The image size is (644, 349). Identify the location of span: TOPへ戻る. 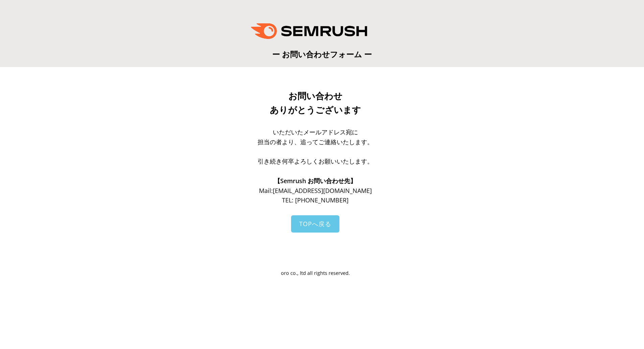
(315, 224).